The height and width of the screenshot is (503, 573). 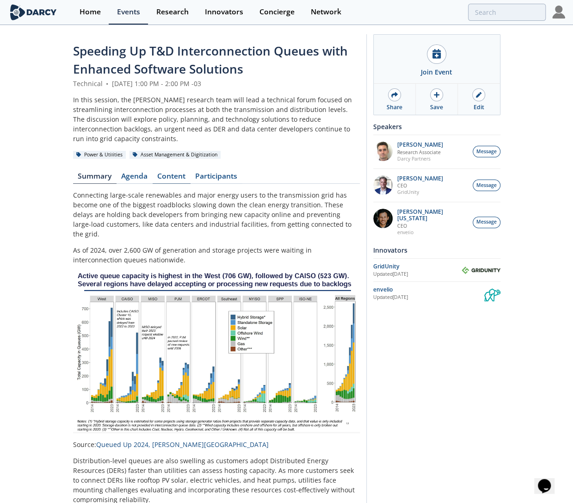 What do you see at coordinates (217, 255) in the screenshot?
I see `p: As of 2024, over 2,600 GW of generation and storage projects were waiting in interconnection queu...` at bounding box center [217, 255].